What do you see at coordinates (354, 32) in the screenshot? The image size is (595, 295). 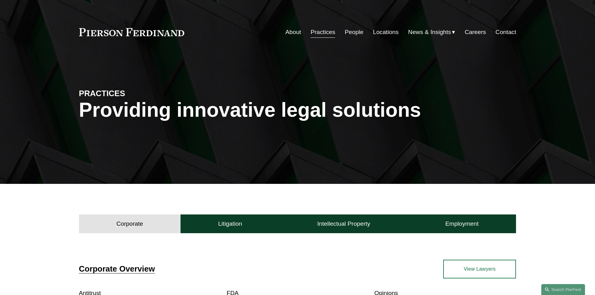 I see `a: People` at bounding box center [354, 32].